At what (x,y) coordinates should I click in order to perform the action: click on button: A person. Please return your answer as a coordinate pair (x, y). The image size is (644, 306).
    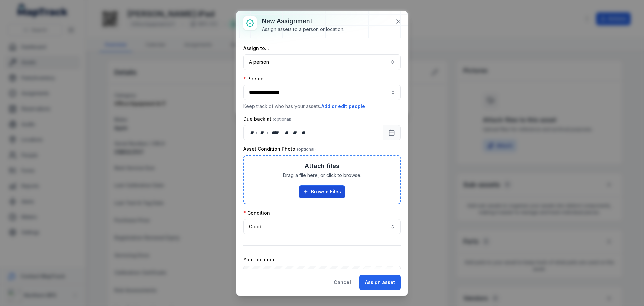
    Looking at the image, I should click on (322, 62).